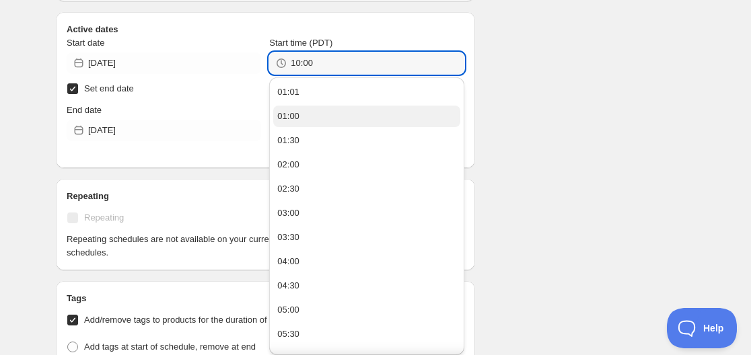  Describe the element at coordinates (288, 116) in the screenshot. I see `div: 01:00` at that location.